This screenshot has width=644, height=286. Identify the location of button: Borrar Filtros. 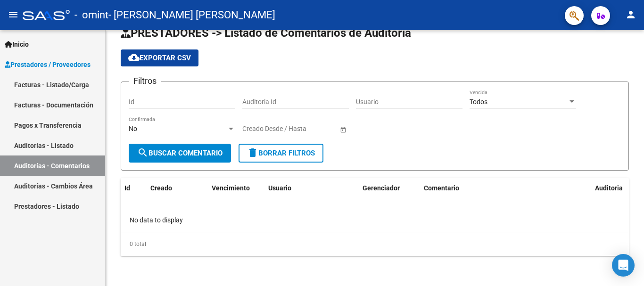
(281, 154).